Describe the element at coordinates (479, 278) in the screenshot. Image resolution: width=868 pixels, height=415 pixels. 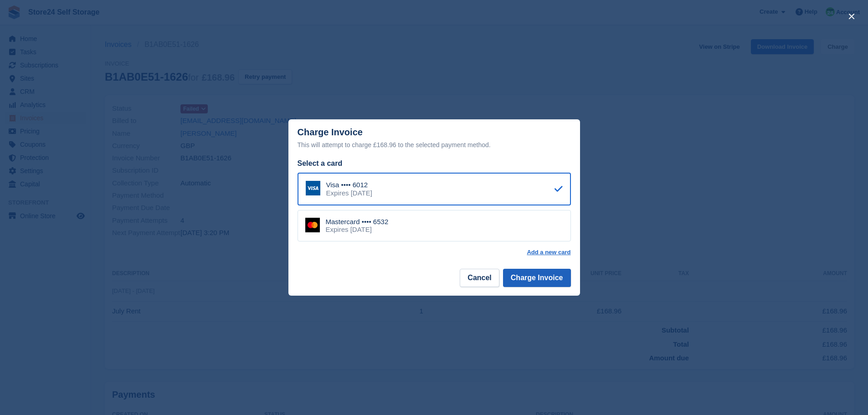
I see `button: Cancel` at that location.